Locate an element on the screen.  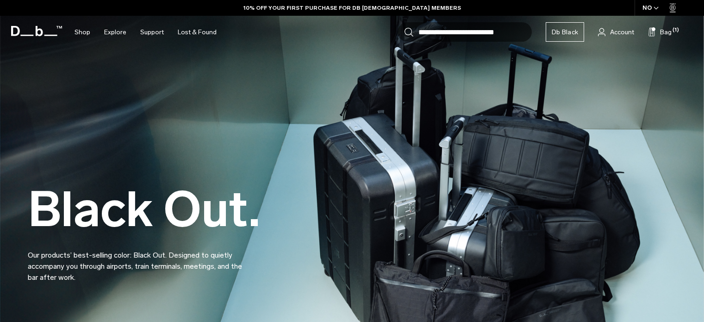
span: (1) is located at coordinates (675, 30).